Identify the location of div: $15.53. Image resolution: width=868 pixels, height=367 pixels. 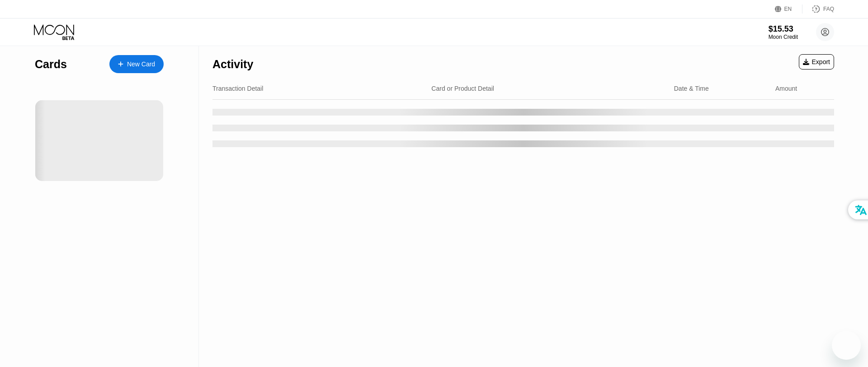
(783, 29).